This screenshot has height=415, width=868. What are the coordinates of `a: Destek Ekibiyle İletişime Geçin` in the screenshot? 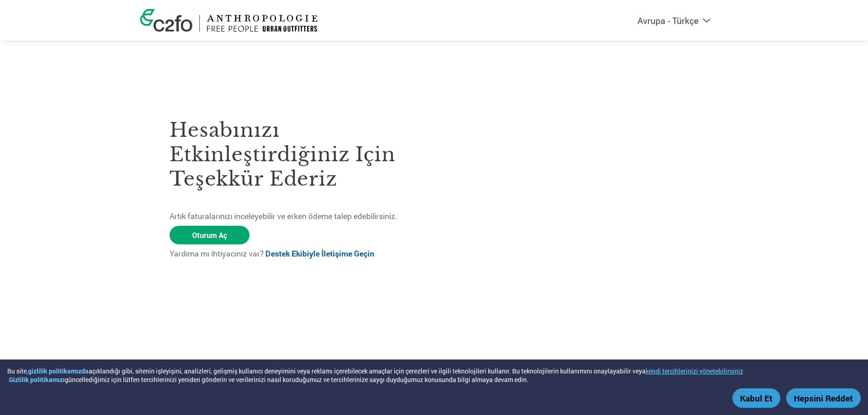 It's located at (319, 253).